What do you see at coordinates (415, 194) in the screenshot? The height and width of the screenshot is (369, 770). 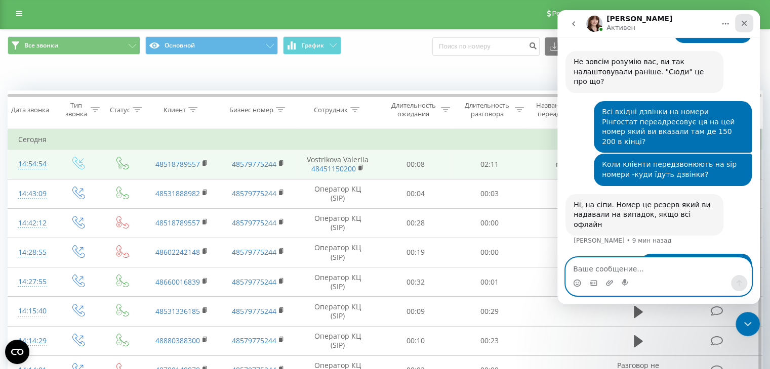 I see `td: 00:04` at bounding box center [415, 194].